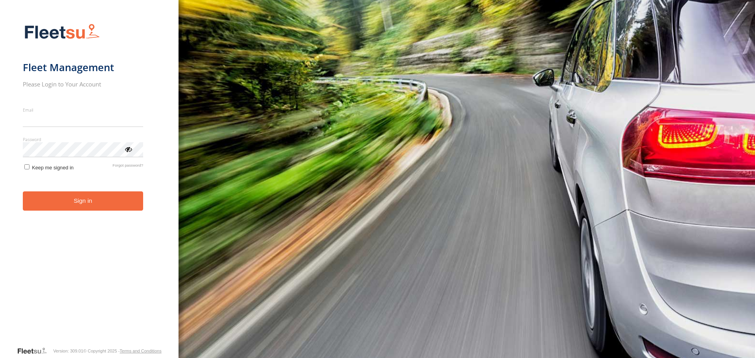 The image size is (755, 358). What do you see at coordinates (27, 167) in the screenshot?
I see `input: Keep me signed in` at bounding box center [27, 167].